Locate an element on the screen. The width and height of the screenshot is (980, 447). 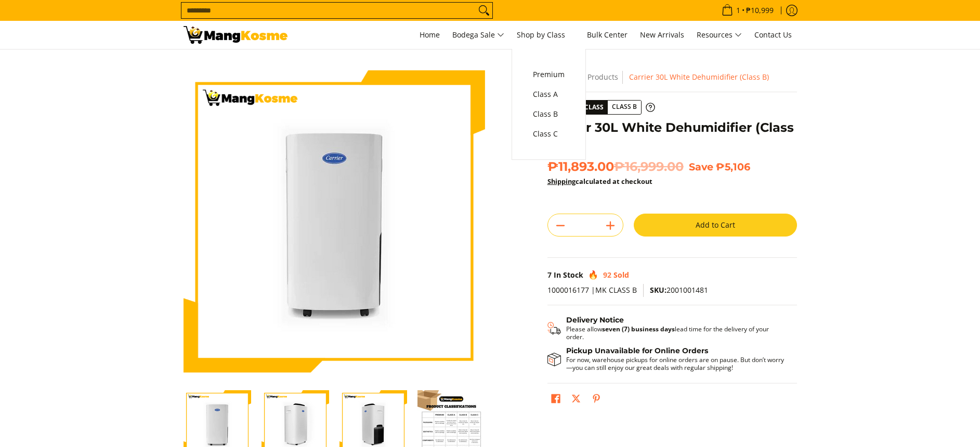
span: Resources is located at coordinates (719, 35).